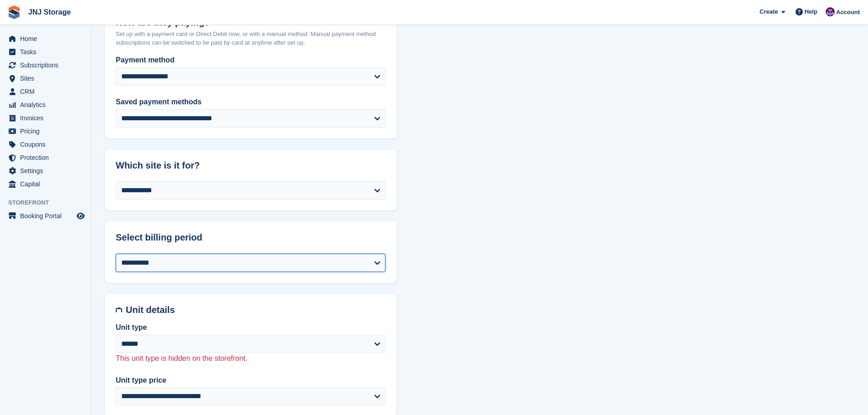 Image resolution: width=868 pixels, height=415 pixels. I want to click on span: Protection, so click(48, 158).